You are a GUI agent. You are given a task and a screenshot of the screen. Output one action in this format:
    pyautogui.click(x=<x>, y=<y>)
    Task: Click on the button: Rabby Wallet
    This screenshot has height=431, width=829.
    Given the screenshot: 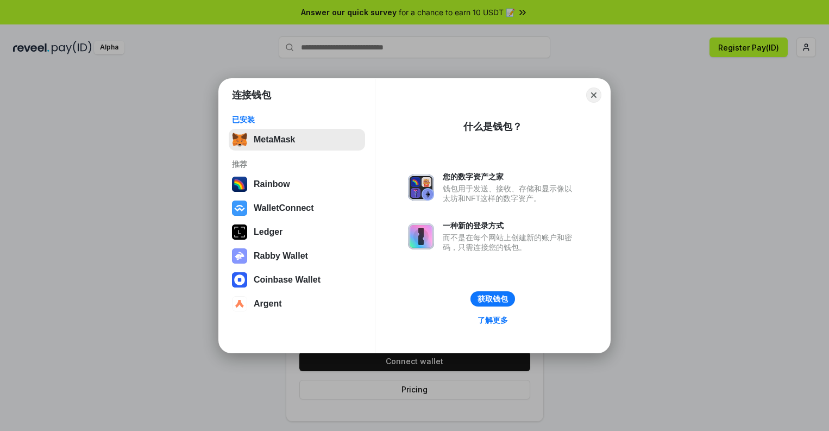 What is the action you would take?
    pyautogui.click(x=296, y=256)
    